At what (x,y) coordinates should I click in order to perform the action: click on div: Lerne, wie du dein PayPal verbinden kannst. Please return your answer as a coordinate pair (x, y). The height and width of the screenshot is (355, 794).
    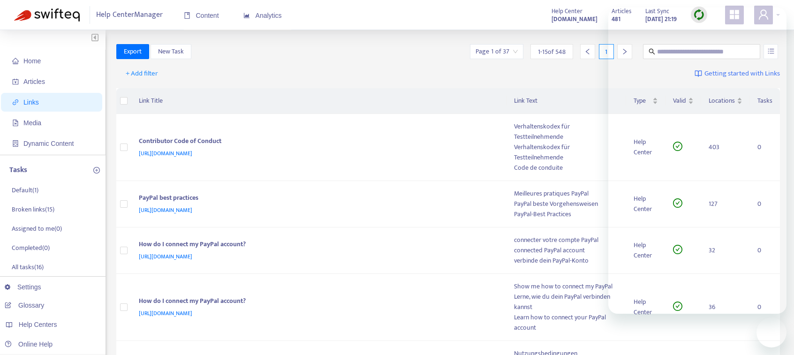
    Looking at the image, I should click on (566, 302).